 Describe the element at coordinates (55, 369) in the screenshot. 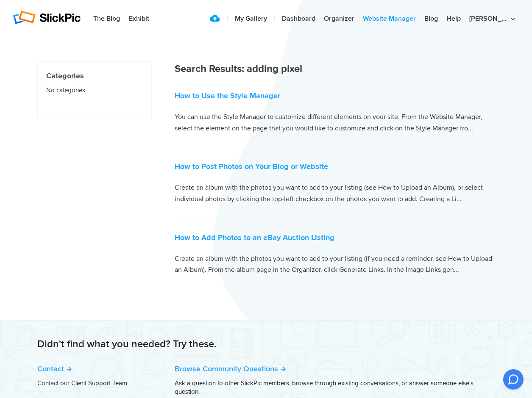

I see `a: Contact` at that location.